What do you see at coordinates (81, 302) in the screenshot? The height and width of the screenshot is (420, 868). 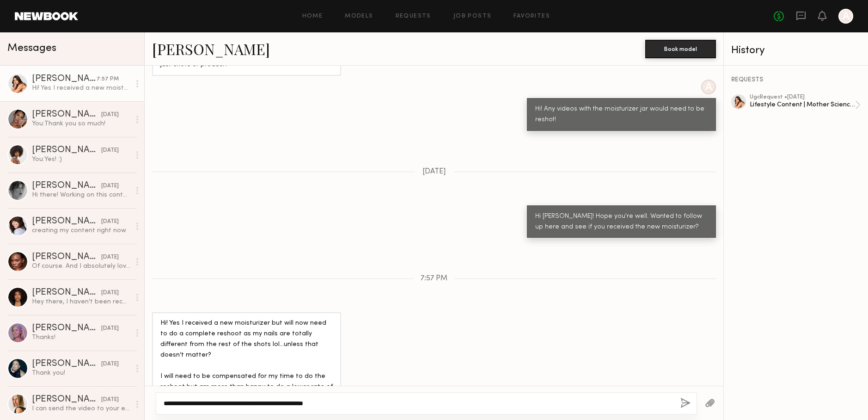 I see `div: Hey there, I haven’t been receiving your messages until I just got an email from you would love t...` at bounding box center [81, 302].